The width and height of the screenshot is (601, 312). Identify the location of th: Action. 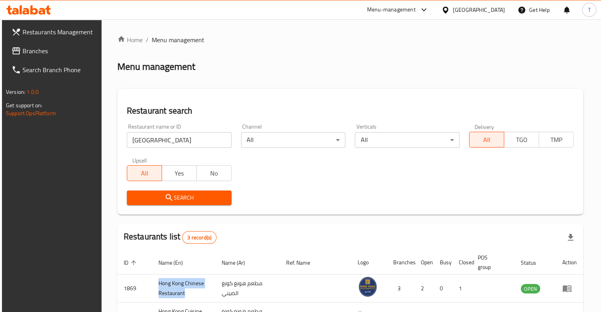
(569, 263).